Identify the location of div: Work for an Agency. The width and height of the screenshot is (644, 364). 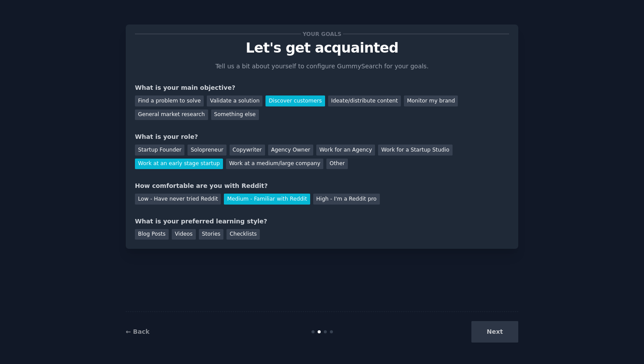
(346, 150).